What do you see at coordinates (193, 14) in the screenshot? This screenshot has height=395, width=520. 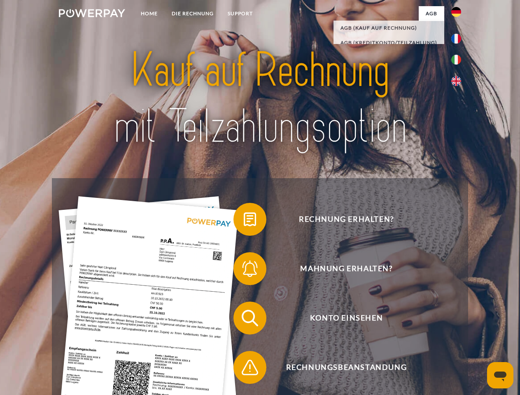 I see `a: DIE RECHNUNG` at bounding box center [193, 14].